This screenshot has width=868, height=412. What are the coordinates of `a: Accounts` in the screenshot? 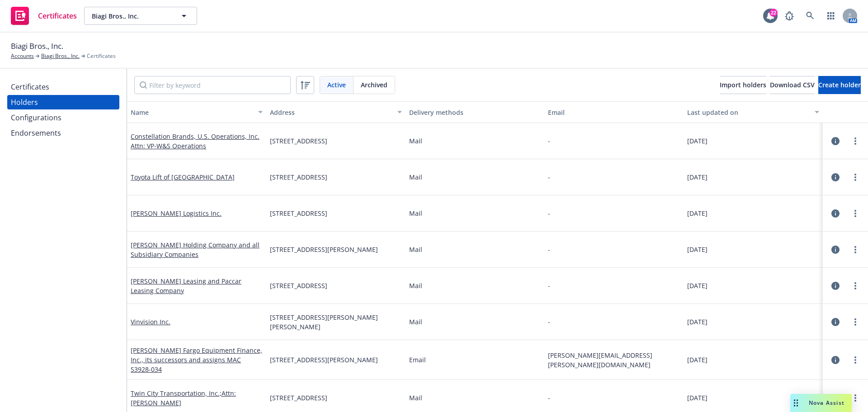 It's located at (22, 56).